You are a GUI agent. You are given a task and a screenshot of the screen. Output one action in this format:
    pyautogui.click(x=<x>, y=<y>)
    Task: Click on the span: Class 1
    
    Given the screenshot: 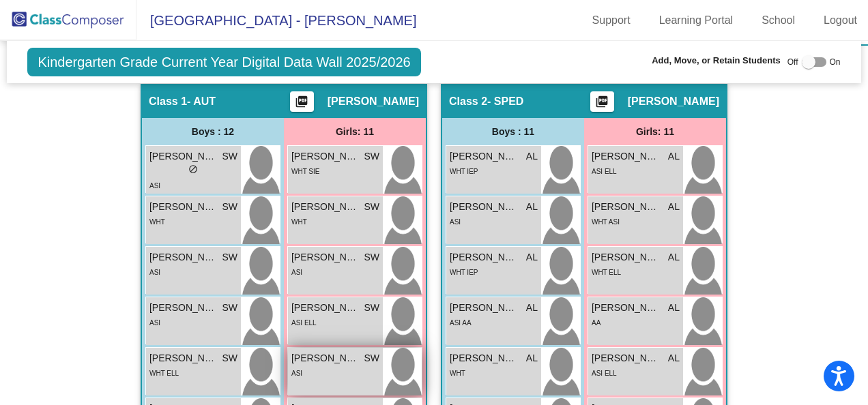 What is the action you would take?
    pyautogui.click(x=168, y=102)
    